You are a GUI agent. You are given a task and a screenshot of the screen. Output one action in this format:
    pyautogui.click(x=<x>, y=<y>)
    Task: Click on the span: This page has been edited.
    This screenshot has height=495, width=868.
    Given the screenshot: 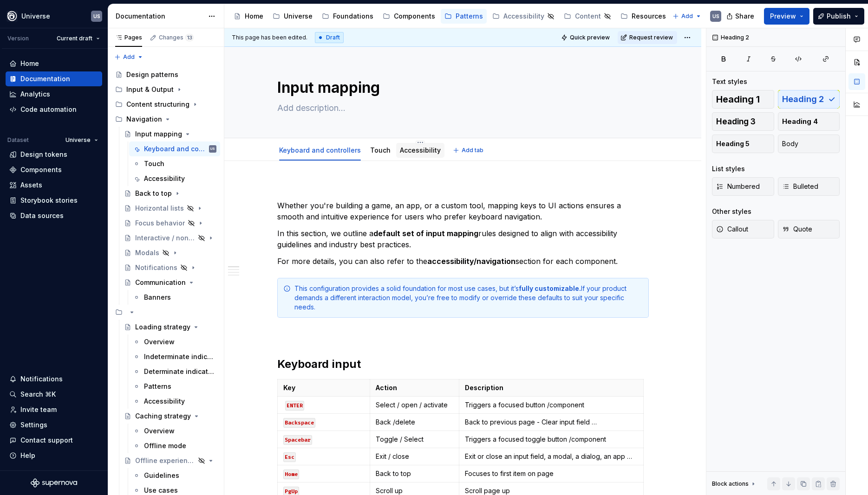 What is the action you would take?
    pyautogui.click(x=269, y=38)
    